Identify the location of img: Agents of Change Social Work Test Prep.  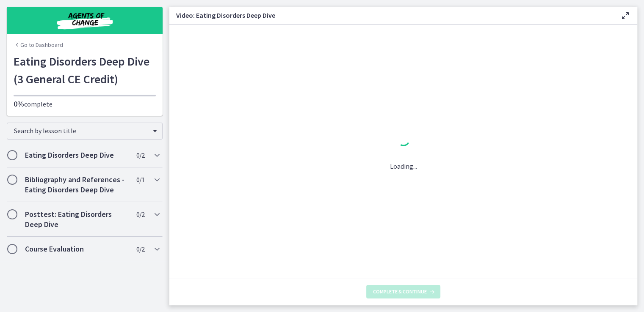
(85, 20).